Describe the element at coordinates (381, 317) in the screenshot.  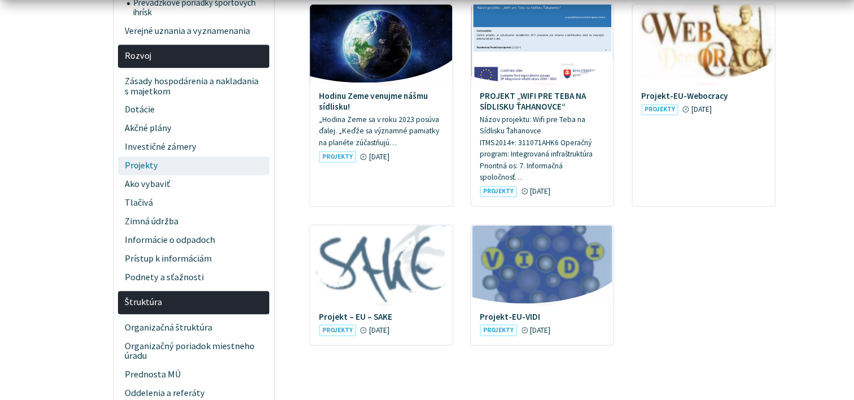
I see `h4: Projekt – EU – SAKE` at that location.